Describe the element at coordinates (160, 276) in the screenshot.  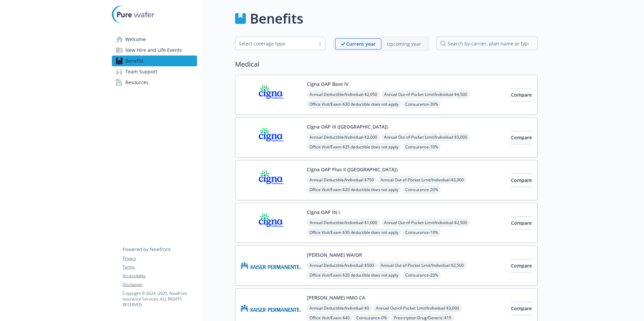
I see `a: Accessibility` at that location.